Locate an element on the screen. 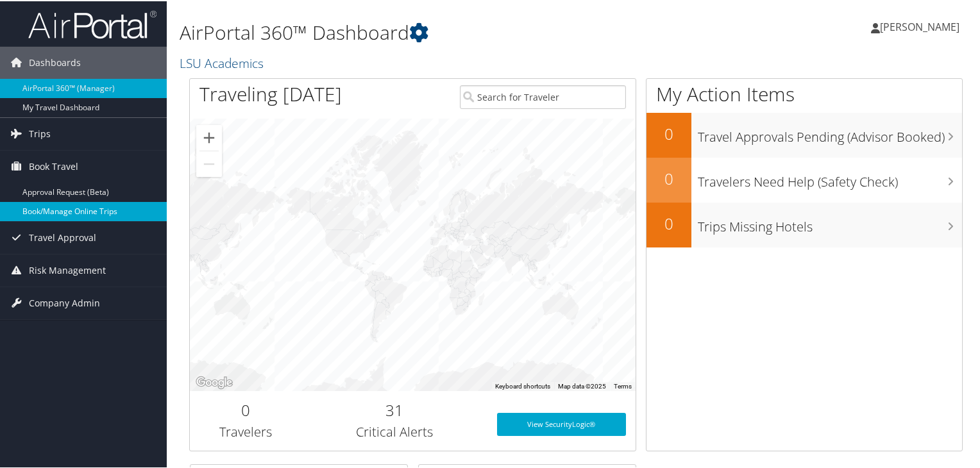  h2: 31 is located at coordinates (395, 409).